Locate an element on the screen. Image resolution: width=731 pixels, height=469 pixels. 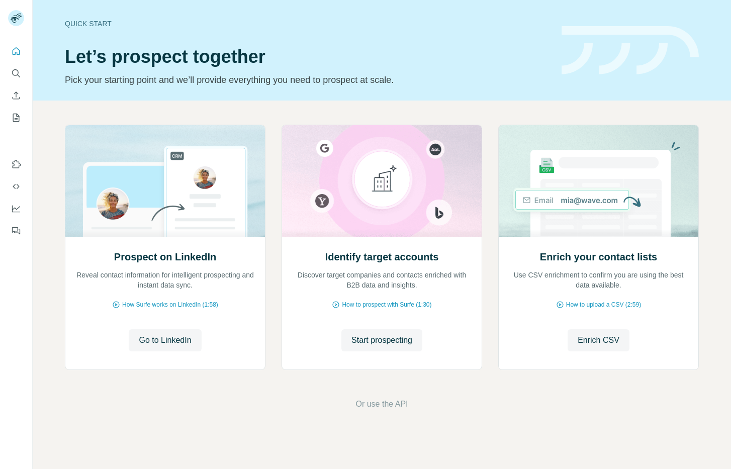
span: Enrich CSV is located at coordinates (598, 340).